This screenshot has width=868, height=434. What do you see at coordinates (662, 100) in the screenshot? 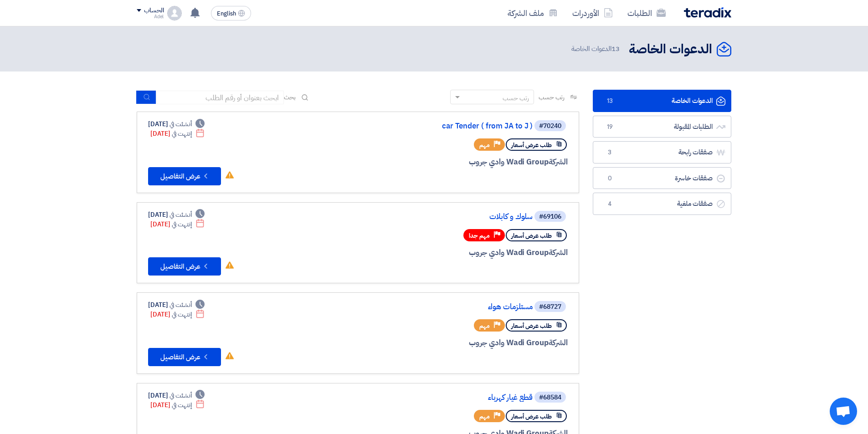
I see `a: الدعوات الخاصة13` at bounding box center [662, 100].